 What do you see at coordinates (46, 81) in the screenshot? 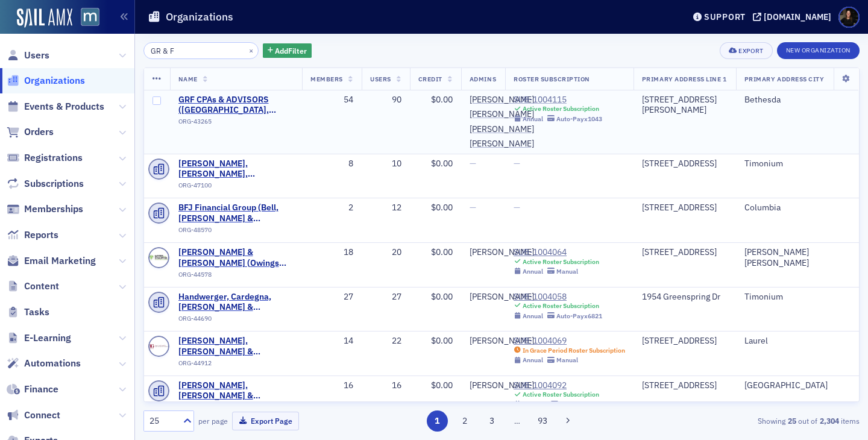
I see `a: Organizations` at bounding box center [46, 81].